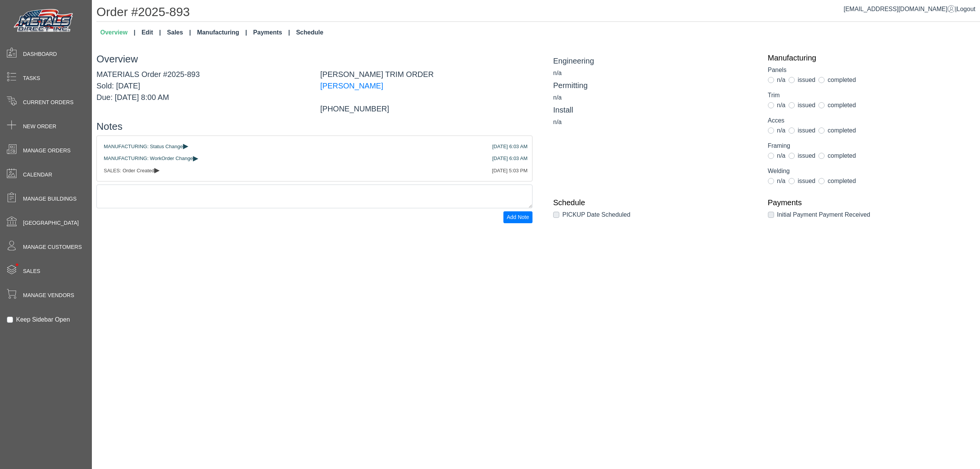 The height and width of the screenshot is (469, 980). I want to click on h5: Payments, so click(869, 202).